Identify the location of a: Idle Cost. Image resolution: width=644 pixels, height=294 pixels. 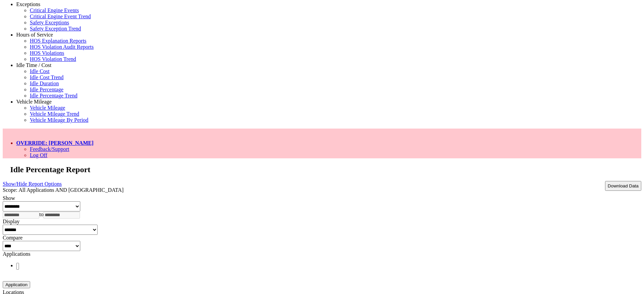
(40, 71).